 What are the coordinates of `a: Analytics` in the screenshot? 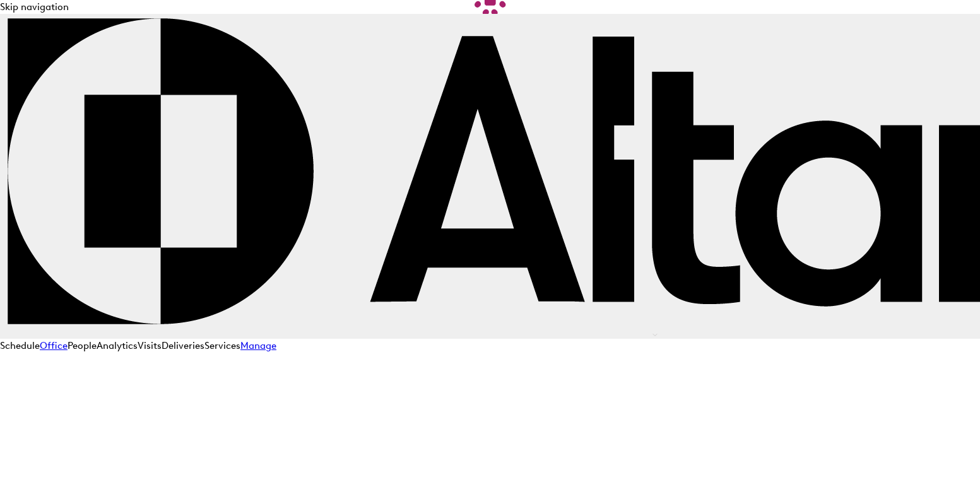 It's located at (116, 345).